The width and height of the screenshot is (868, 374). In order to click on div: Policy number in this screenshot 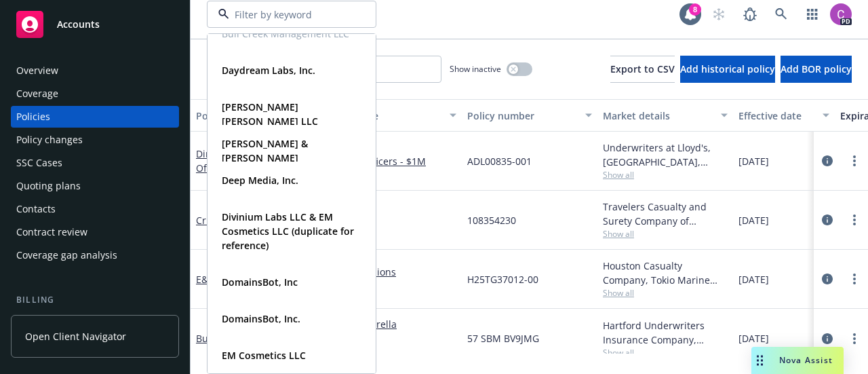, I will do `click(522, 115)`.